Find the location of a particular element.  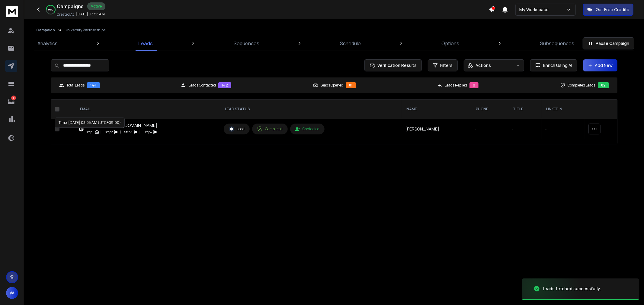

p: Created At: is located at coordinates (65, 15).